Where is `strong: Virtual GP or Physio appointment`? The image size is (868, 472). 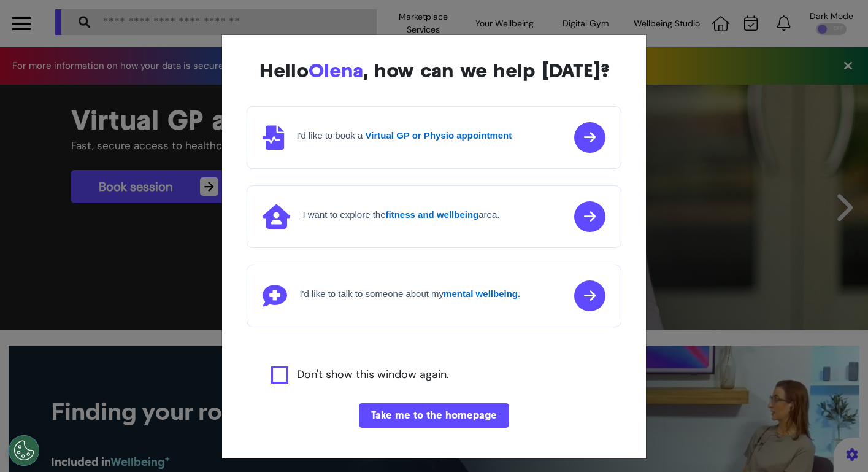 strong: Virtual GP or Physio appointment is located at coordinates (439, 135).